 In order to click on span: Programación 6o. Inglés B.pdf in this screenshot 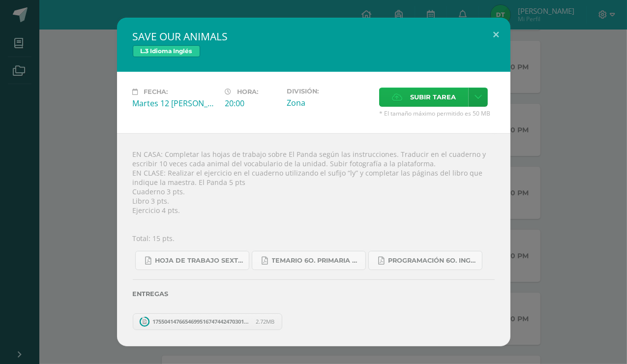, I will do `click(433, 261)`.